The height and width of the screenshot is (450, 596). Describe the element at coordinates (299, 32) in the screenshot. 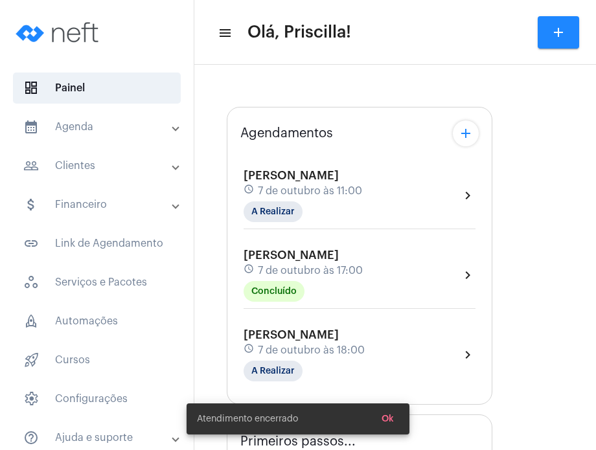

I see `span: Olá, Priscilla!` at that location.